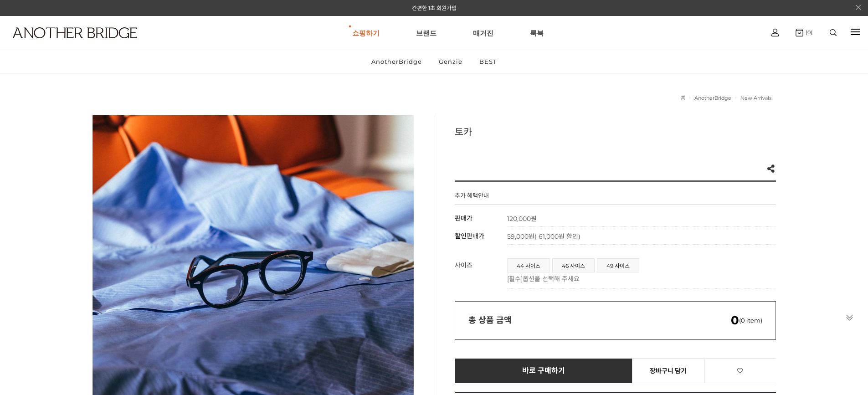 This screenshot has width=868, height=395. Describe the element at coordinates (557, 236) in the screenshot. I see `span: ( 61,000원 할인)` at that location.